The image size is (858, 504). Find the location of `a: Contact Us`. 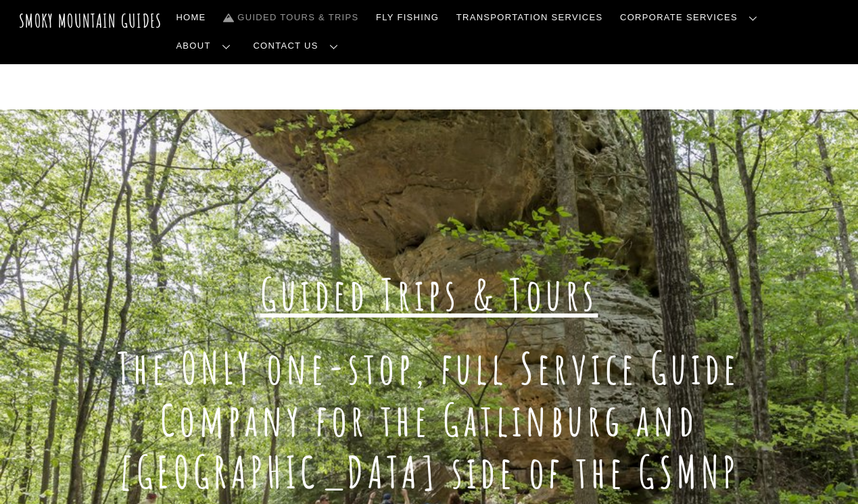

a: Contact Us is located at coordinates (298, 46).